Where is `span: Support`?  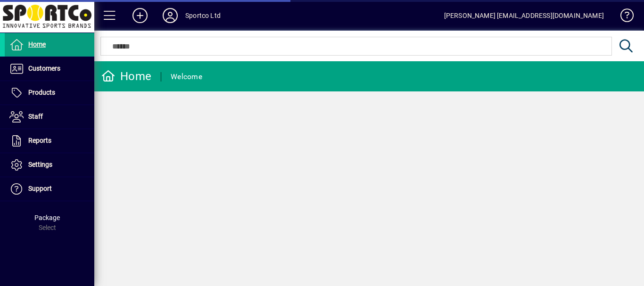
span: Support is located at coordinates (40, 189).